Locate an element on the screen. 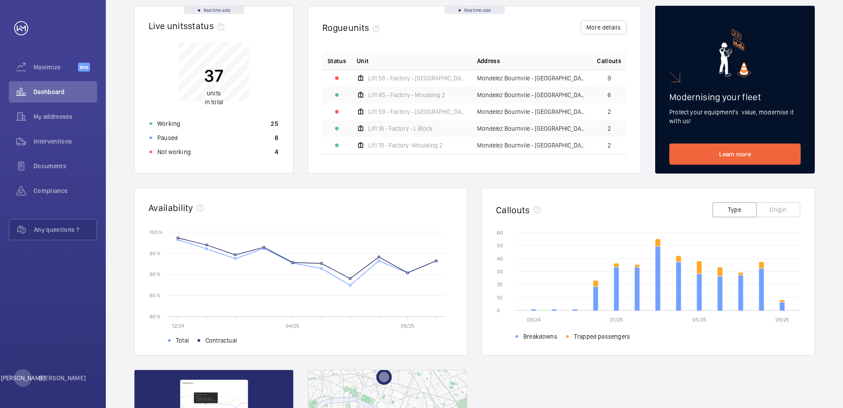 The width and height of the screenshot is (843, 408). text: 01/25 is located at coordinates (617, 319).